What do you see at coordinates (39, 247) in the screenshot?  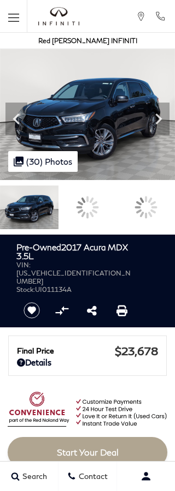 I see `strong: Pre-Owned` at bounding box center [39, 247].